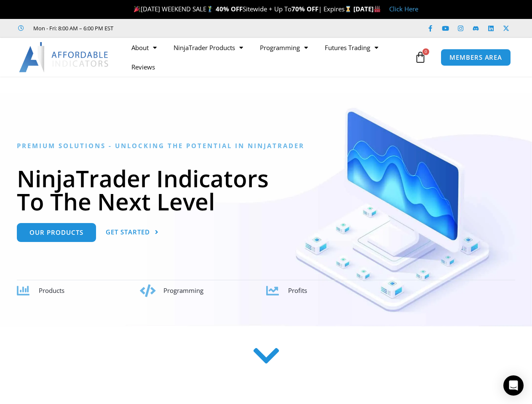 The image size is (532, 404). What do you see at coordinates (305, 9) in the screenshot?
I see `strong: 70% OFF` at bounding box center [305, 9].